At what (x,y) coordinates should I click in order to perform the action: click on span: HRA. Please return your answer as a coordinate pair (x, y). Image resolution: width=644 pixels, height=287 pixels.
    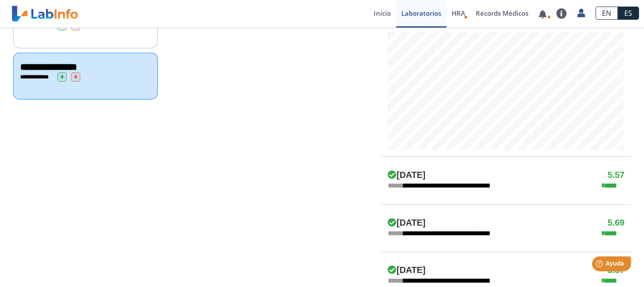
    Looking at the image, I should click on (458, 13).